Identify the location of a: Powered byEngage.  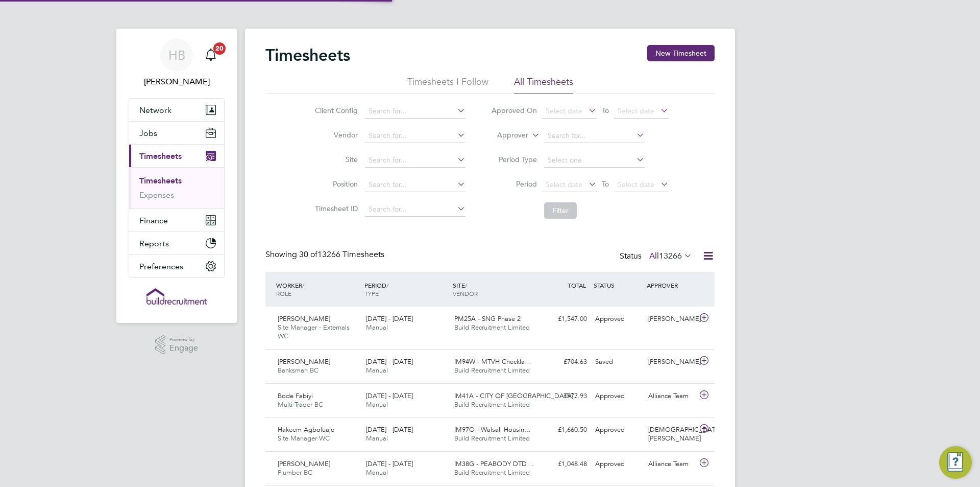
(176, 345).